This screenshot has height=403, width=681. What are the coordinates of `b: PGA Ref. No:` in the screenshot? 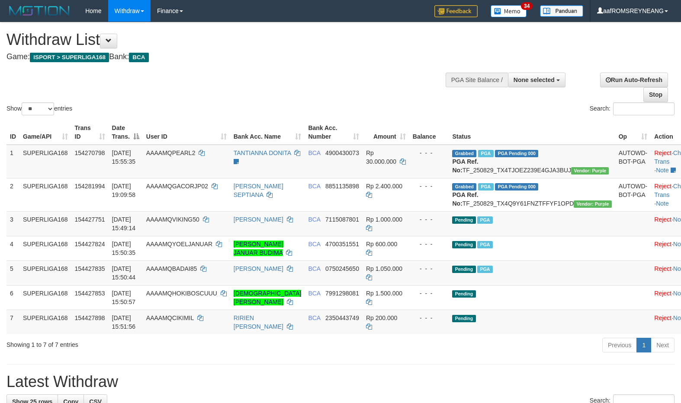 It's located at (465, 166).